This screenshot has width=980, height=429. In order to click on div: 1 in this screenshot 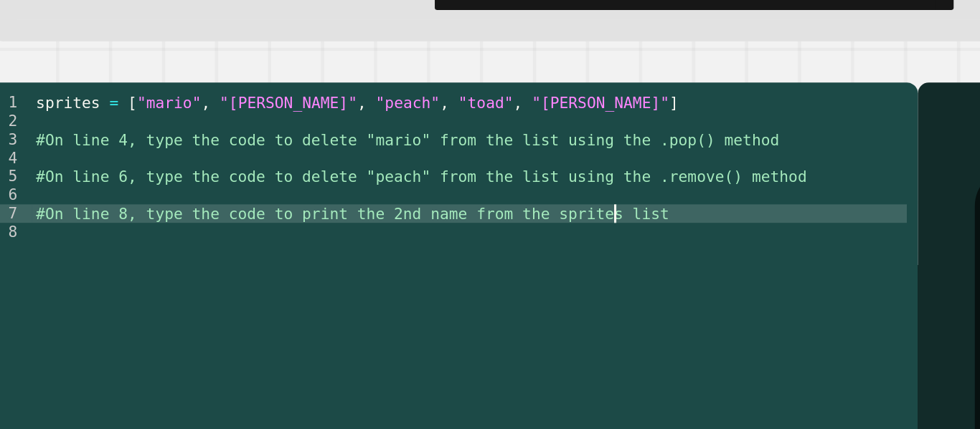, I will do `click(39, 142)`.